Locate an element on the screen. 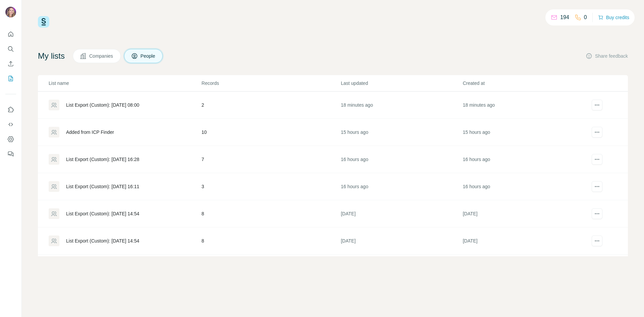 This screenshot has height=317, width=644. button: Quick start is located at coordinates (11, 34).